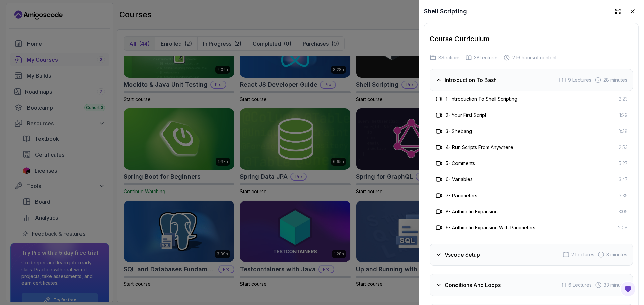  What do you see at coordinates (583, 255) in the screenshot?
I see `span: 2 Lectures` at bounding box center [583, 255].